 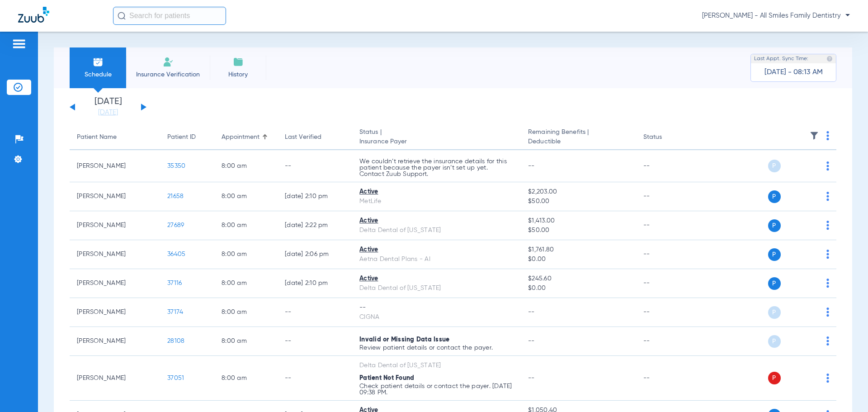 What do you see at coordinates (176, 166) in the screenshot?
I see `span: 35350` at bounding box center [176, 166].